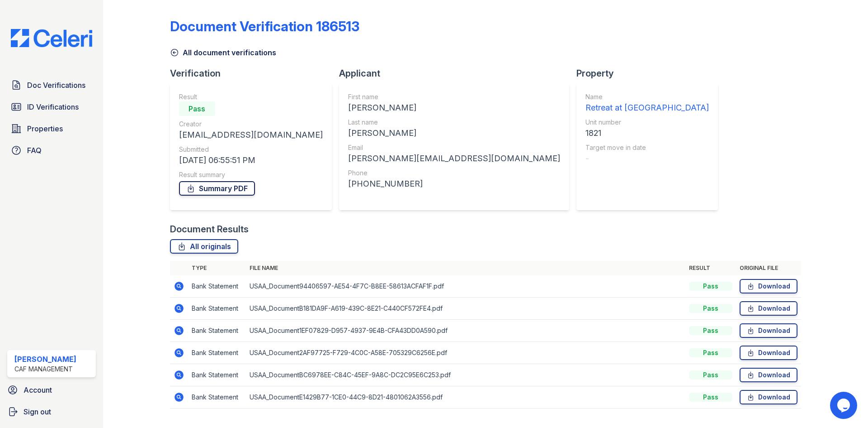  I want to click on a: FAQ, so click(52, 150).